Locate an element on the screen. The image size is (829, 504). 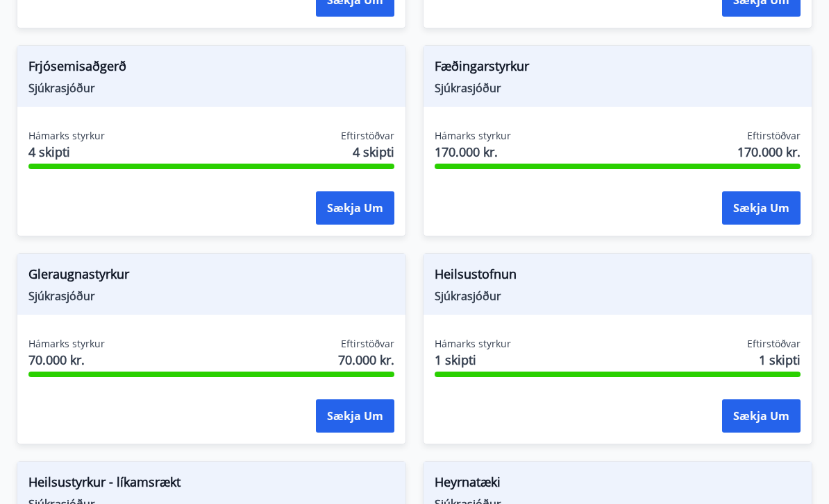
span: Fæðingarstyrkur is located at coordinates (617, 70).